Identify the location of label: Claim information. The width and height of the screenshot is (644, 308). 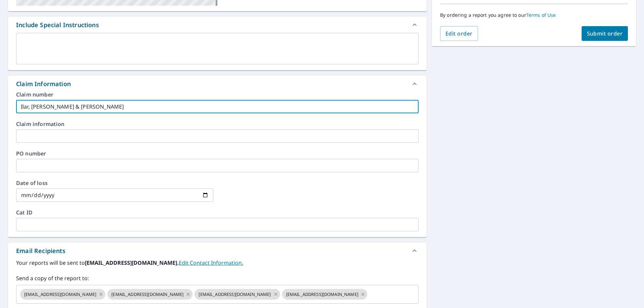
(217, 124).